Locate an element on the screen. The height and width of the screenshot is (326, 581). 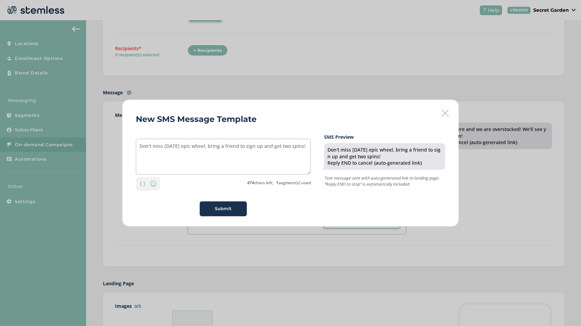
img: icon-smiley-d6edb5a7.svg is located at coordinates (153, 184).